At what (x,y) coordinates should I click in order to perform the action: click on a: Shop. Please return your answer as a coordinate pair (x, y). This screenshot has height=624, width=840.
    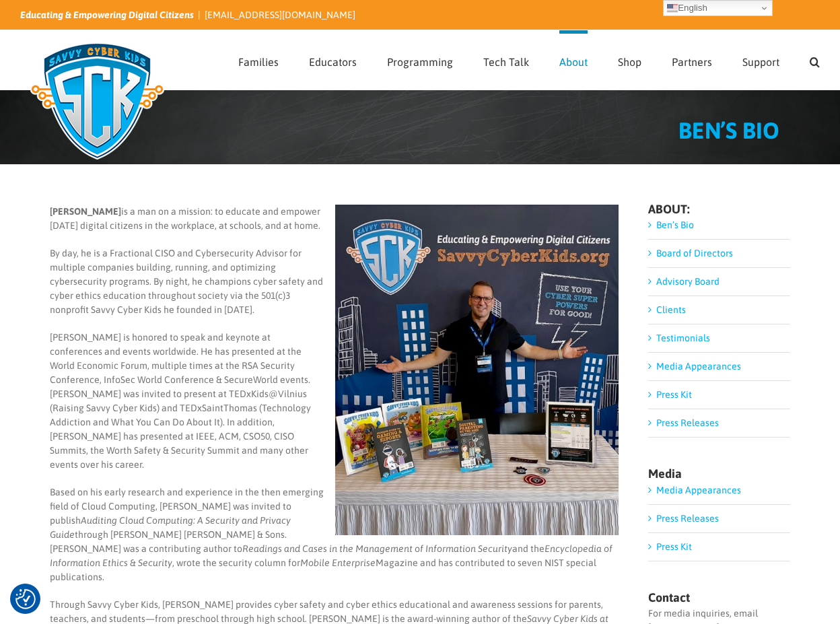
    Looking at the image, I should click on (629, 60).